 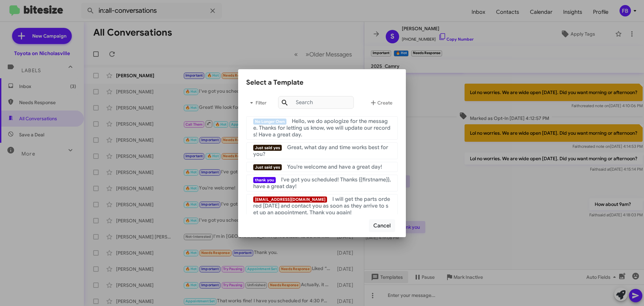 I want to click on input: Search, so click(x=316, y=103).